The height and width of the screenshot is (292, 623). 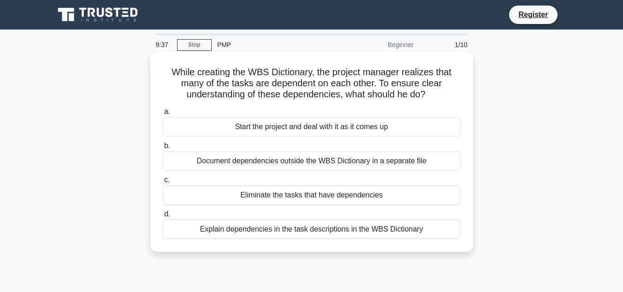 I want to click on div: Explain dependencies in the task descriptions in the WBS Dictionary, so click(x=312, y=229).